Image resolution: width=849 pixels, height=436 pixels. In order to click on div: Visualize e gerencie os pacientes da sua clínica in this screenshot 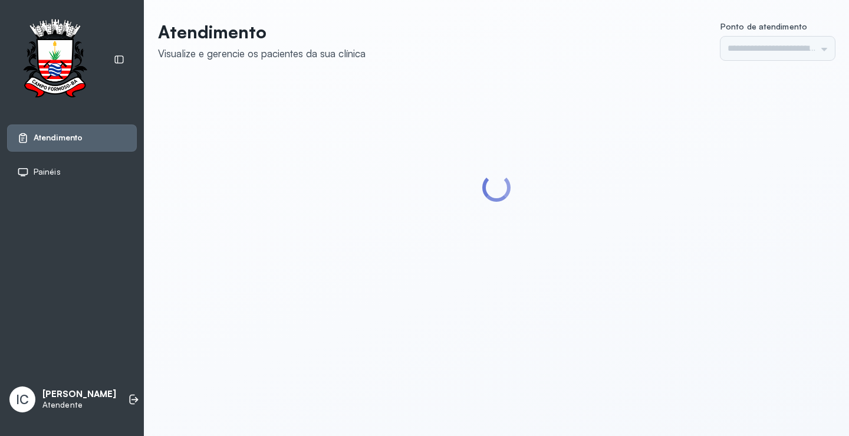, I will do `click(262, 53)`.